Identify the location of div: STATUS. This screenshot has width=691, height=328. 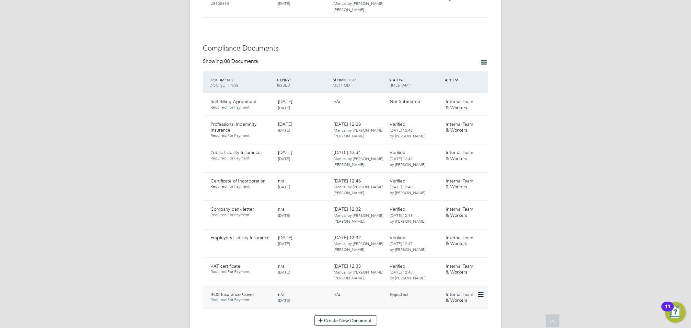
(415, 82).